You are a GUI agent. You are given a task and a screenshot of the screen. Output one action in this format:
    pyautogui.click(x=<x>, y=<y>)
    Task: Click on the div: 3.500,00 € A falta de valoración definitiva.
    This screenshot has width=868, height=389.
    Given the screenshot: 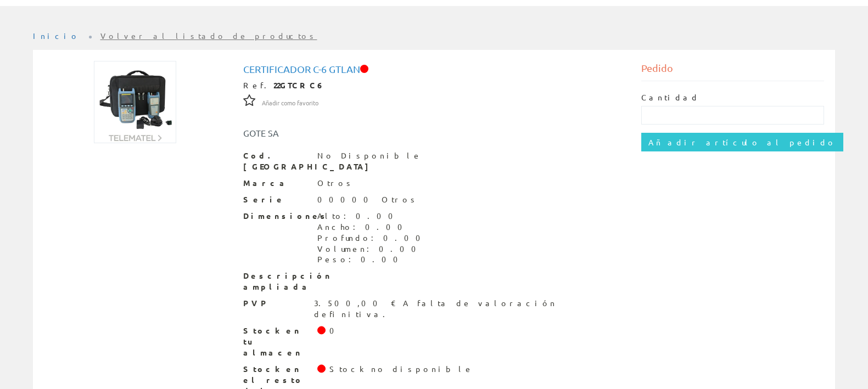 What is the action you would take?
    pyautogui.click(x=469, y=308)
    